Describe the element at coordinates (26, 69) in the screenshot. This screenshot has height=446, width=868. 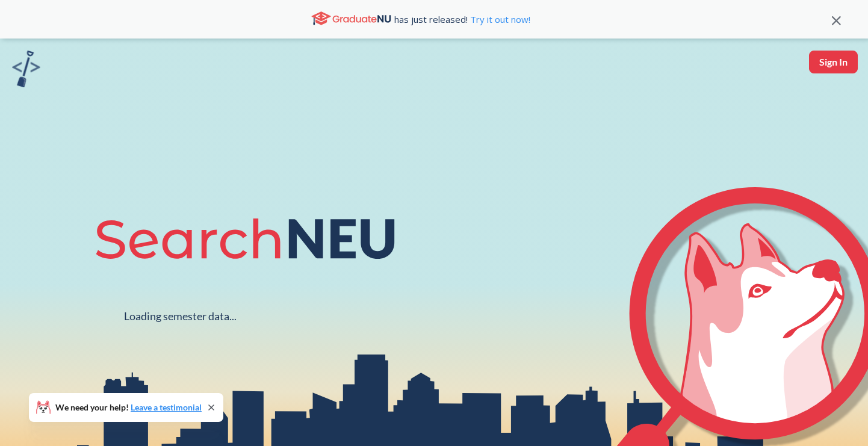
I see `img: sandbox logo` at that location.